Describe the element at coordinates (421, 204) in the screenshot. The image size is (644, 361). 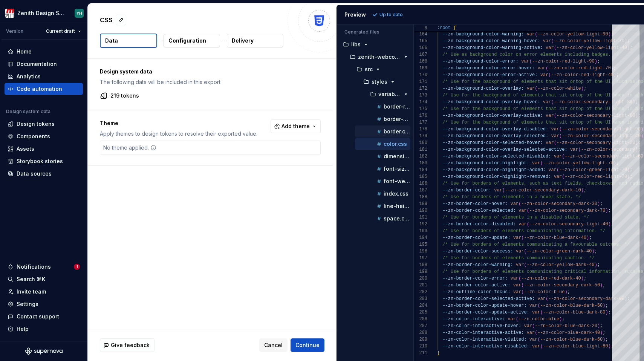
I see `div: 189` at that location.